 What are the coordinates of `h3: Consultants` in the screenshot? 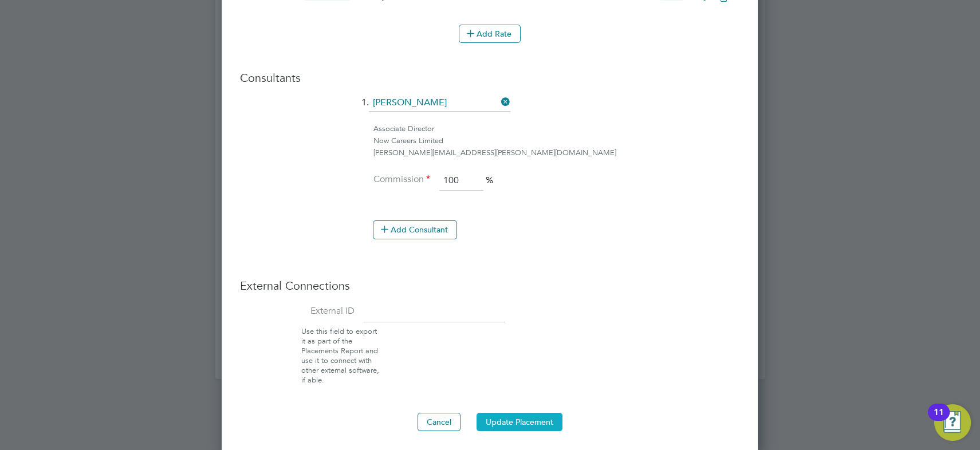 It's located at (490, 78).